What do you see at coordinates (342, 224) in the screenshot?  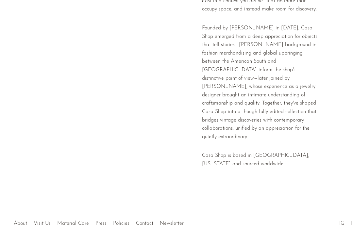 I see `a: IG` at bounding box center [342, 224].